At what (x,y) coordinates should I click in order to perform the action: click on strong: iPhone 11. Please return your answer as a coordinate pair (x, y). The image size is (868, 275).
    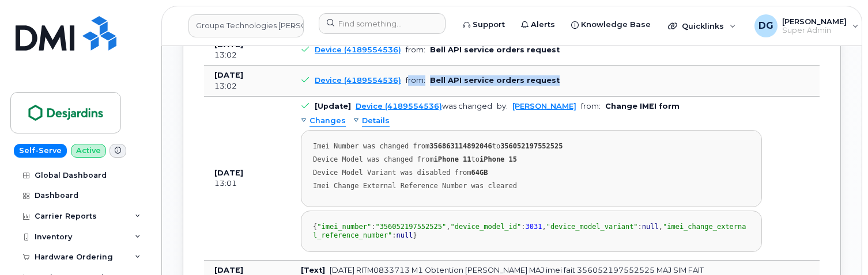
    Looking at the image, I should click on (452, 159).